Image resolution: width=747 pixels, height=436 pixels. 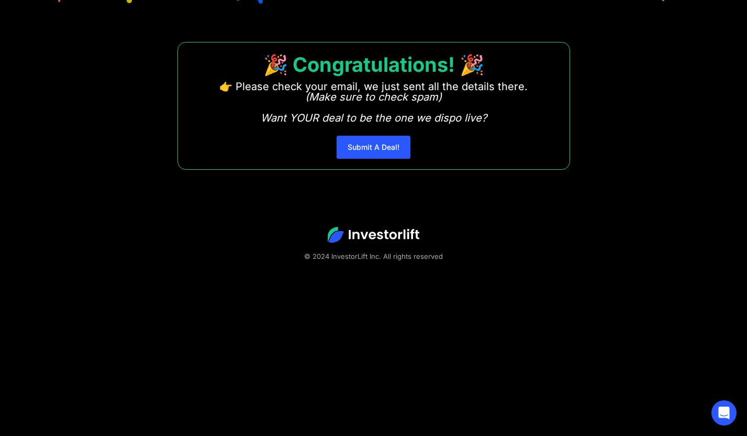 What do you see at coordinates (374, 64) in the screenshot?
I see `strong: 🎉 Congratulations! 🎉` at bounding box center [374, 64].